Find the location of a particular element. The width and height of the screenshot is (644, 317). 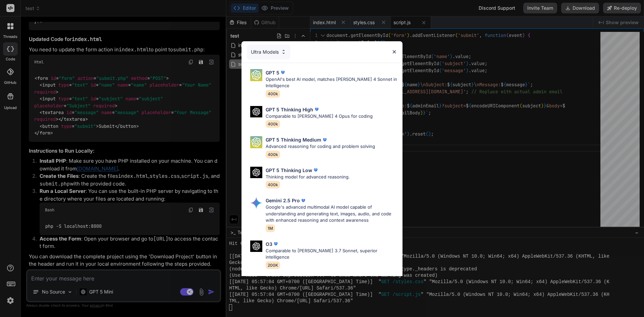

span: 200K is located at coordinates (273, 265).